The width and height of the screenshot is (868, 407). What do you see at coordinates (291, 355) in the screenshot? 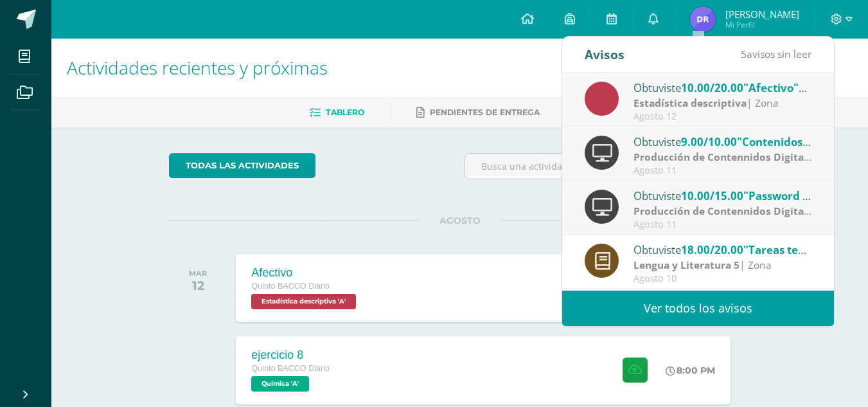
I see `div: ejercicio 8` at bounding box center [291, 355].